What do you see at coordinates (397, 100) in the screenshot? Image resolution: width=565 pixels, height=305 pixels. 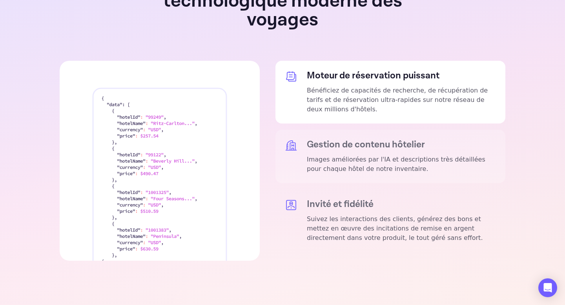 I see `font: Bénéficiez de capacités de recherche, de récupération de tarifs et de réservation ultra-rapides s...` at bounding box center [397, 100].